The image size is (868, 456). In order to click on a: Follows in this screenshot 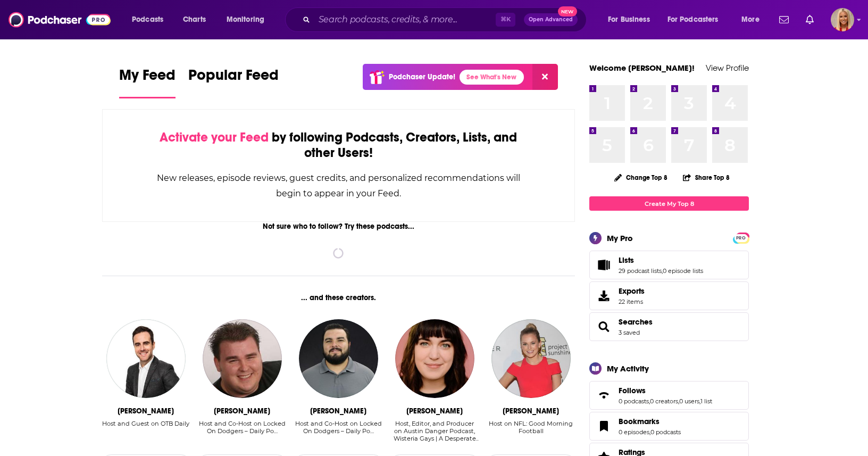, I will do `click(604, 395)`.